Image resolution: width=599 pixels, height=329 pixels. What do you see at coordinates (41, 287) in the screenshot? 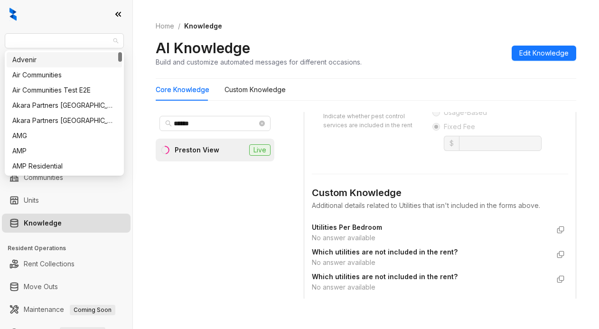
I see `a: Move Outs` at bounding box center [41, 287].